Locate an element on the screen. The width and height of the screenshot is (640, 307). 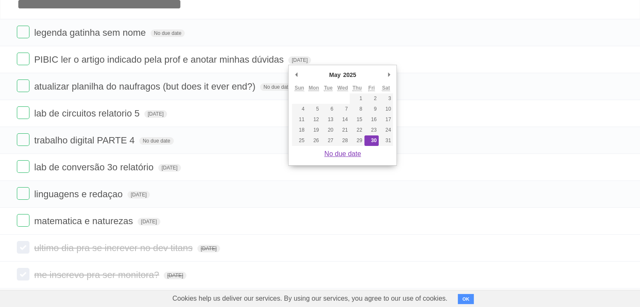
button: 22 is located at coordinates (357, 130).